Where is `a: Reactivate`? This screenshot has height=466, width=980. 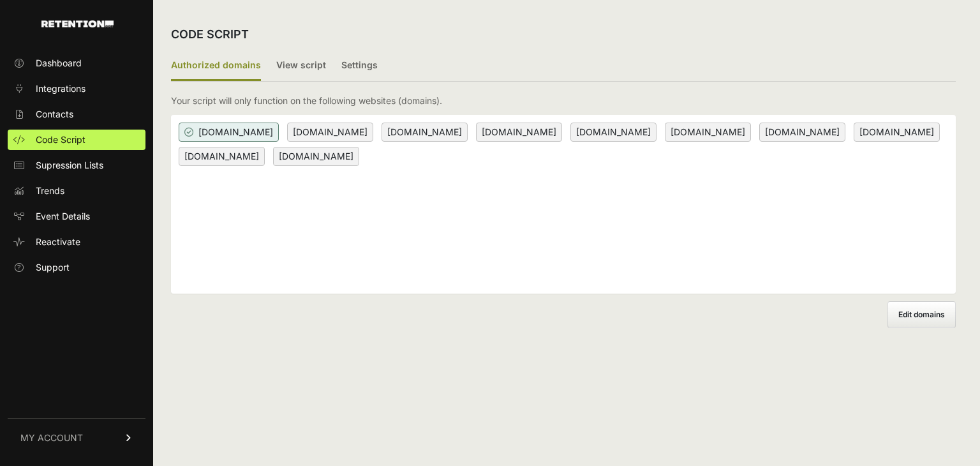
a: Reactivate is located at coordinates (76, 241).